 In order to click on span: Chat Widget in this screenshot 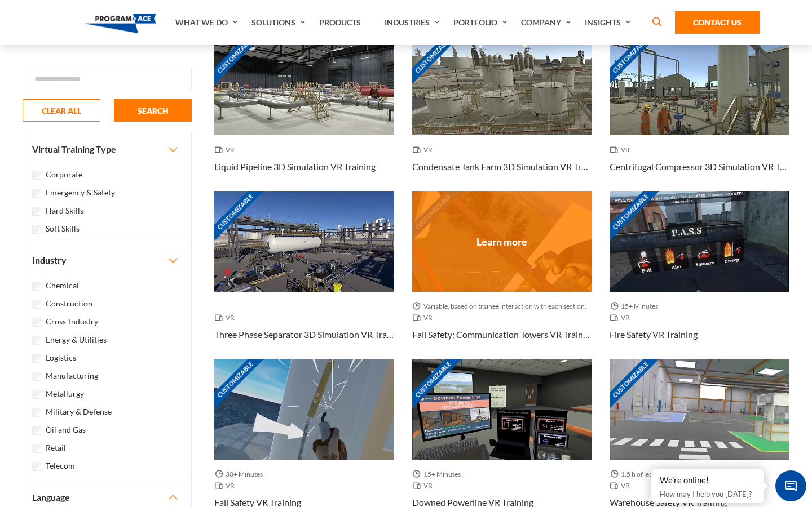, I will do `click(790, 486)`.